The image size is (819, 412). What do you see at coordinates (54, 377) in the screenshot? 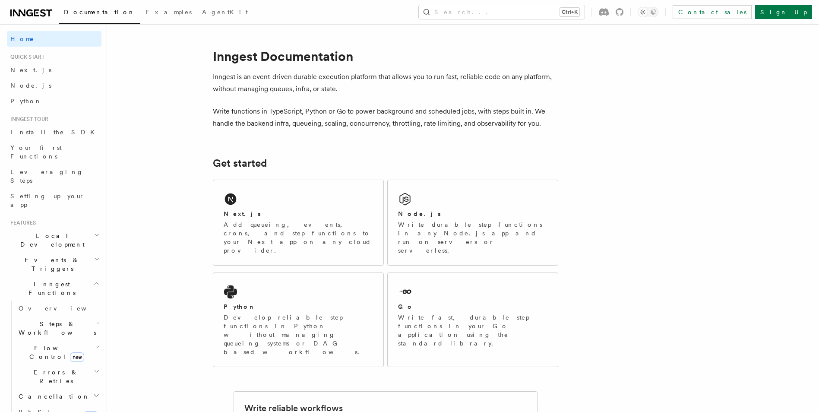
I see `span: Errors & Retries` at bounding box center [54, 377].